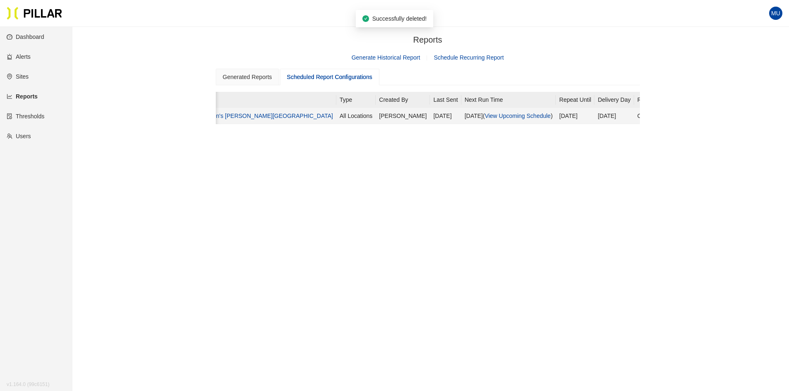 Image resolution: width=789 pixels, height=391 pixels. What do you see at coordinates (575, 100) in the screenshot?
I see `th: Repeat Until` at bounding box center [575, 100].